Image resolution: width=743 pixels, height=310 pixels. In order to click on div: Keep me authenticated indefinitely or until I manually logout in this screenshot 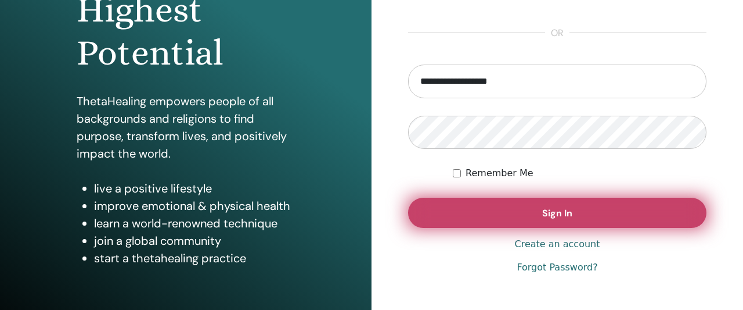, I will do `click(580, 173)`.